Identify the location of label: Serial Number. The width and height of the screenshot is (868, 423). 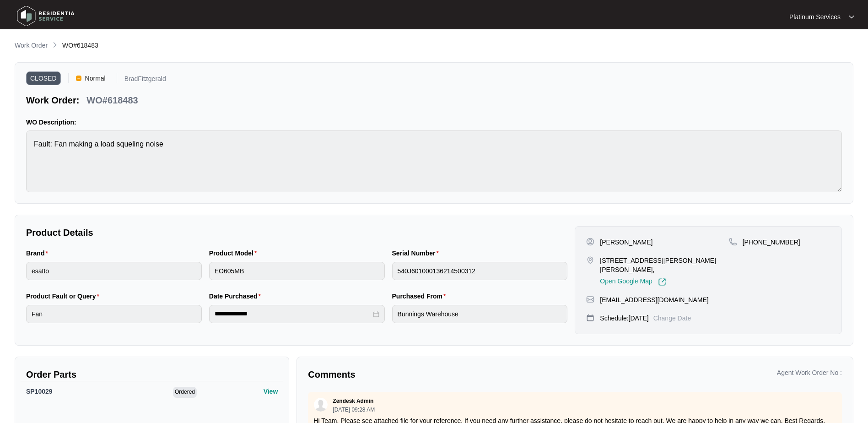
(418, 253).